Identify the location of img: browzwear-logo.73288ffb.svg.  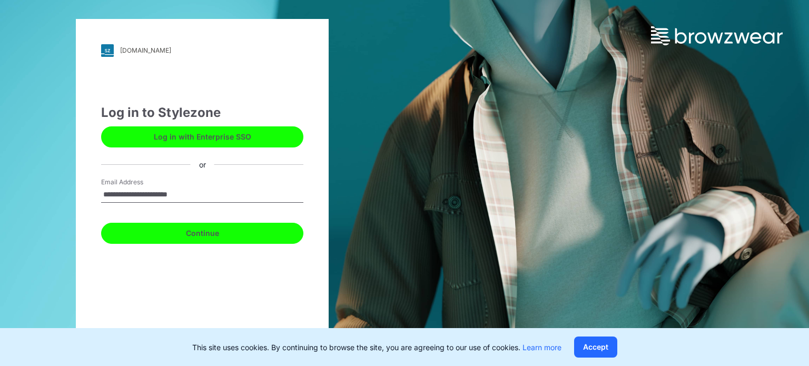
(717, 36).